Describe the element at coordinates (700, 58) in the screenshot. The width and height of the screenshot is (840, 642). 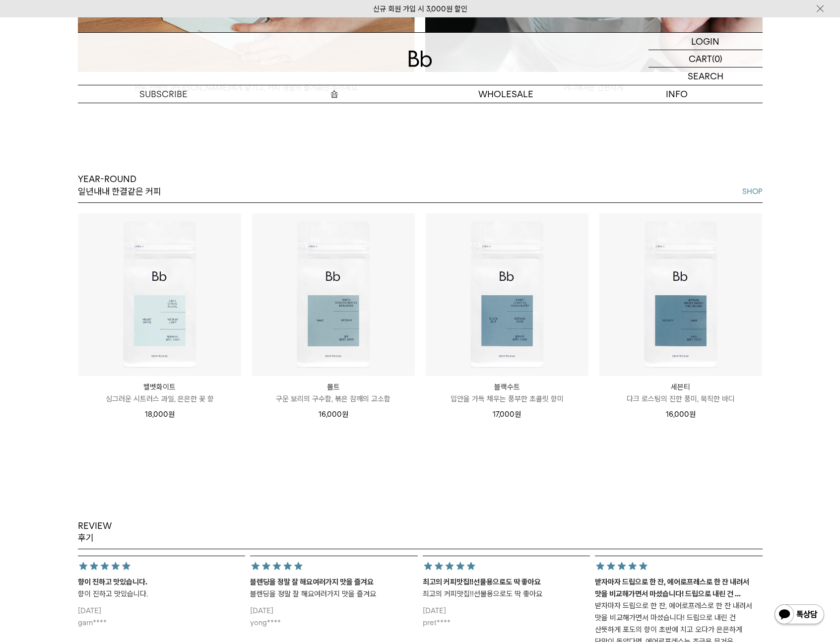
I see `p: CART` at that location.